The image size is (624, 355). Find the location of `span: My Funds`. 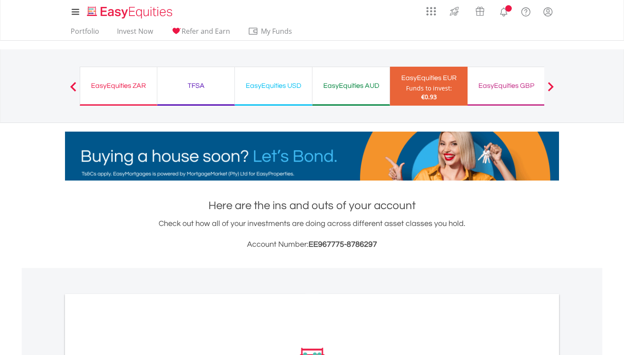

span: My Funds is located at coordinates (276, 31).